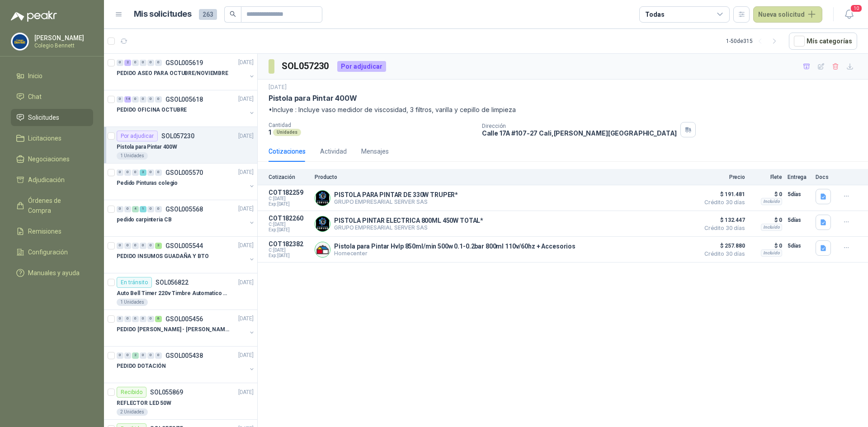 Image resolution: width=868 pixels, height=427 pixels. Describe the element at coordinates (184, 63) in the screenshot. I see `p: GSOL005619` at that location.